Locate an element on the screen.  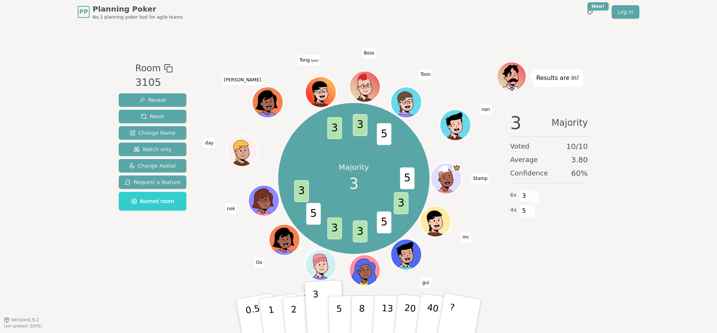
button: Named room is located at coordinates (152, 201).